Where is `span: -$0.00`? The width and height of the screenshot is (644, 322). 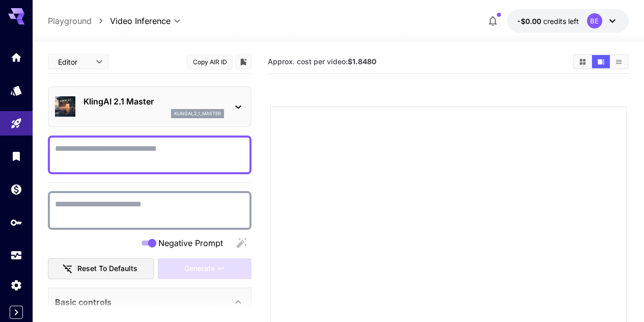 span: -$0.00 is located at coordinates (530, 21).